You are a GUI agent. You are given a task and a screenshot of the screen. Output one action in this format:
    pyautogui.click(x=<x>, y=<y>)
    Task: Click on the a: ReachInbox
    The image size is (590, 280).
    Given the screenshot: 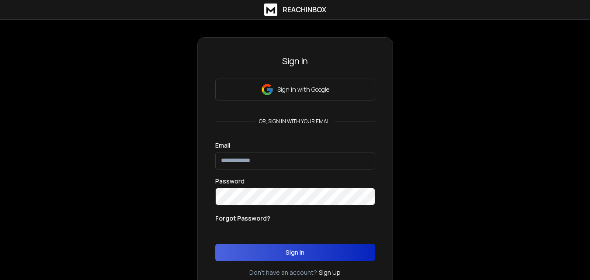 What is the action you would take?
    pyautogui.click(x=295, y=10)
    